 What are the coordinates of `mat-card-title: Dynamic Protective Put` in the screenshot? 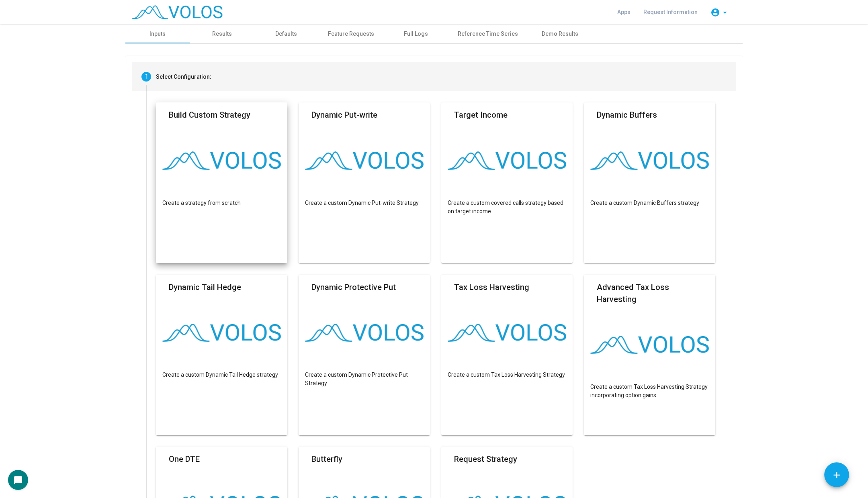 It's located at (353, 287).